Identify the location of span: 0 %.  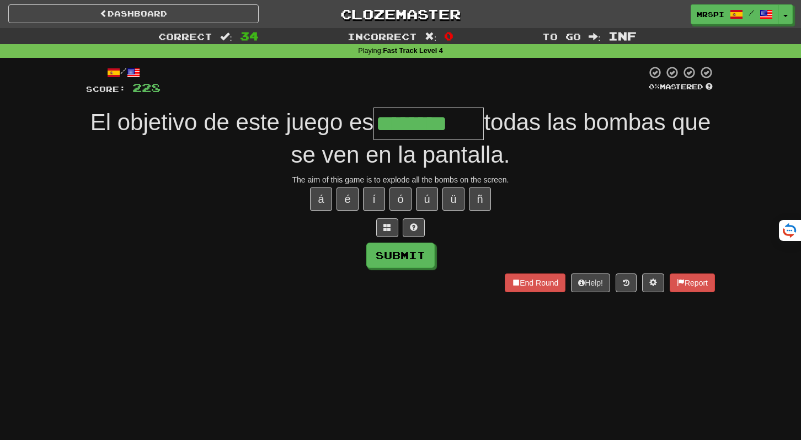
(654, 87).